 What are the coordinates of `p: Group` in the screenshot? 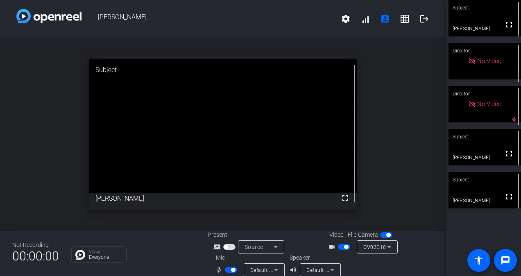 It's located at (105, 251).